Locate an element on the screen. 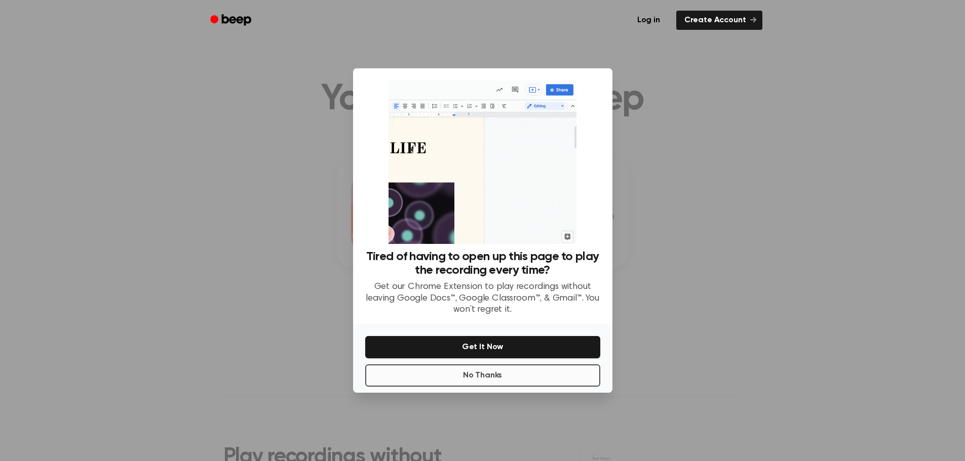  h3: Tired of having to open up this page to play the recording every time? is located at coordinates (483, 264).